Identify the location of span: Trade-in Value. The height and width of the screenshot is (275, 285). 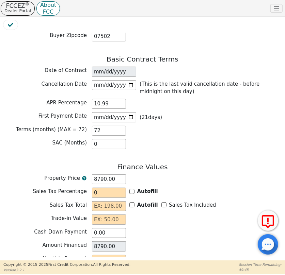
(69, 218).